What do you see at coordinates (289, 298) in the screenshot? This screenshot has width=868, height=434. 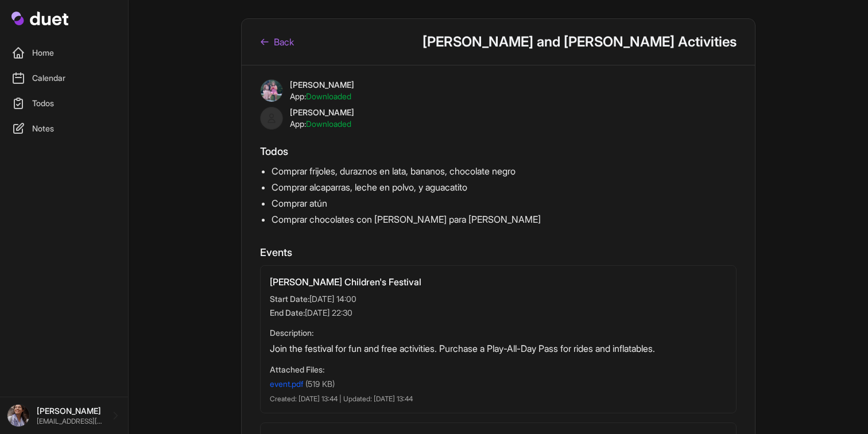 I see `span: Start Date:` at bounding box center [289, 298].